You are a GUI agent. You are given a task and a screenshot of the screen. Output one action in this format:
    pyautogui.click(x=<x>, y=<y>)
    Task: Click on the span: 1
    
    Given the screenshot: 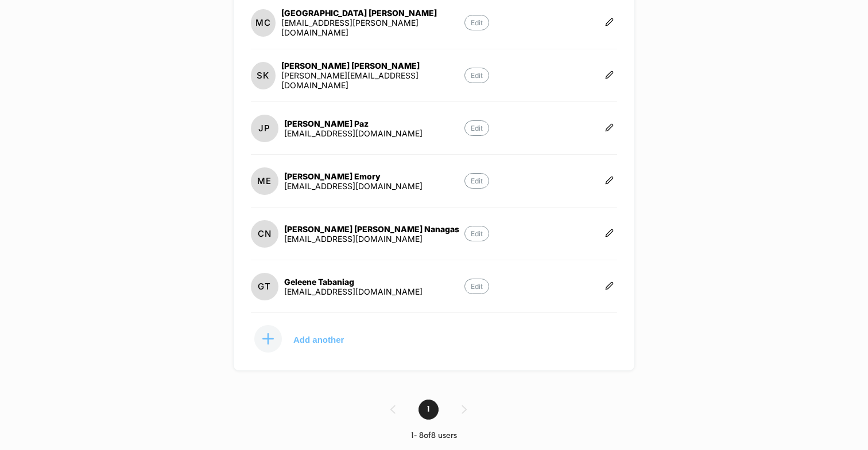 What is the action you would take?
    pyautogui.click(x=429, y=410)
    